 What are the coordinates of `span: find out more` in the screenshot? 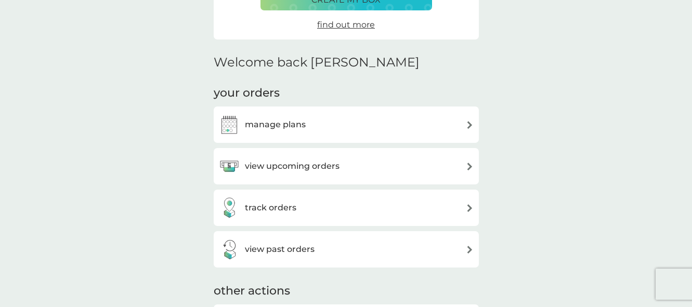 It's located at (346, 24).